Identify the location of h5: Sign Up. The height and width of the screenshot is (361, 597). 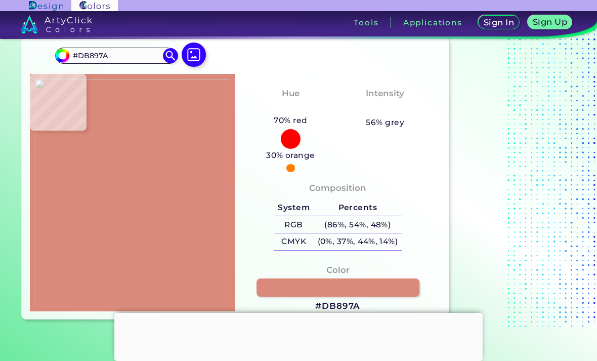
(550, 22).